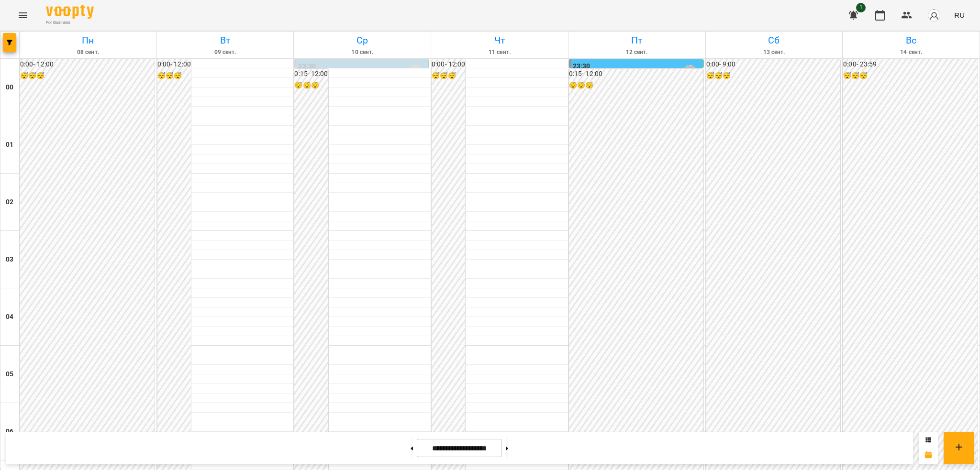  Describe the element at coordinates (773, 65) in the screenshot. I see `h6: 0:00 - 9:00` at that location.